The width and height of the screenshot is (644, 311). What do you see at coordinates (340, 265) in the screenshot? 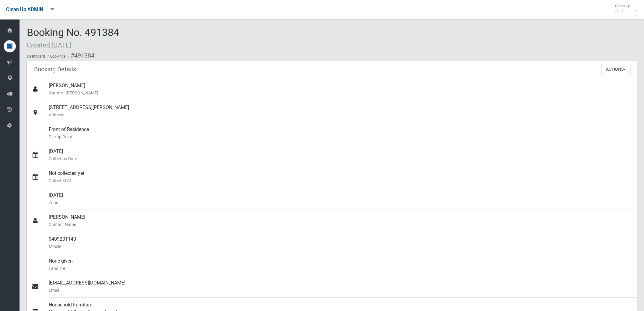
I see `div: None given` at bounding box center [340, 265].